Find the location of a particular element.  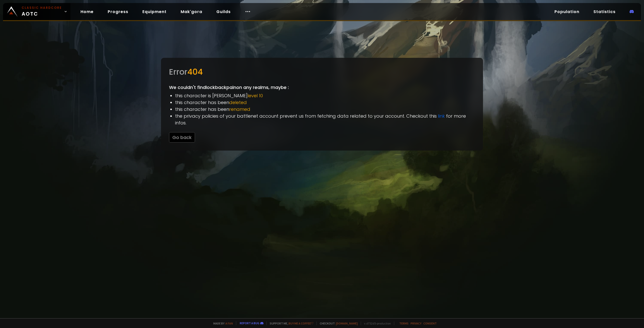

span: v. d752d5 - production is located at coordinates (376, 323).